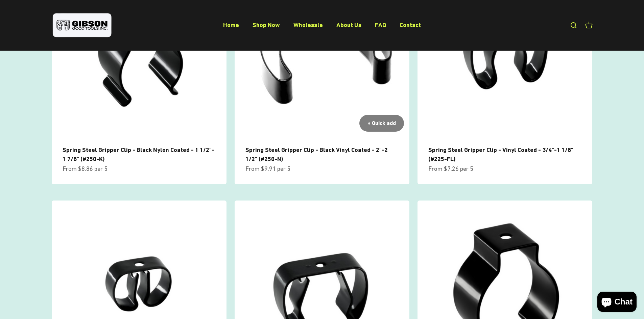 This screenshot has width=644, height=319. I want to click on a: About Us, so click(349, 25).